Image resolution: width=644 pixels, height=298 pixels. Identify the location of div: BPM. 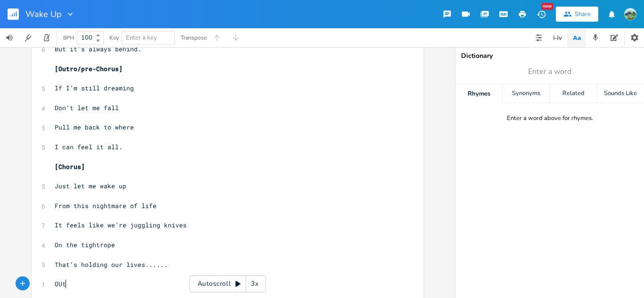
(68, 38).